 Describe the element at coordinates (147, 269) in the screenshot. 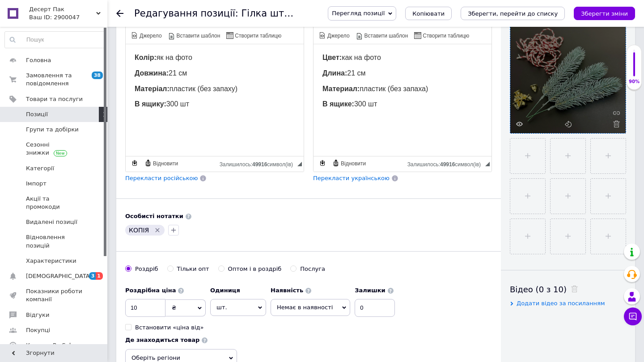

I see `div: Роздріб` at that location.